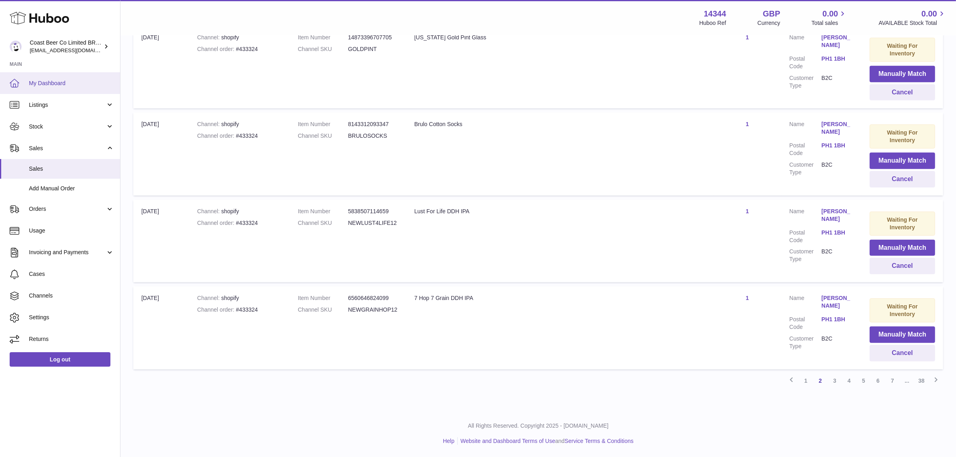 This screenshot has height=457, width=956. What do you see at coordinates (373, 223) in the screenshot?
I see `dd: NEWLUST4LIFE12` at bounding box center [373, 223].